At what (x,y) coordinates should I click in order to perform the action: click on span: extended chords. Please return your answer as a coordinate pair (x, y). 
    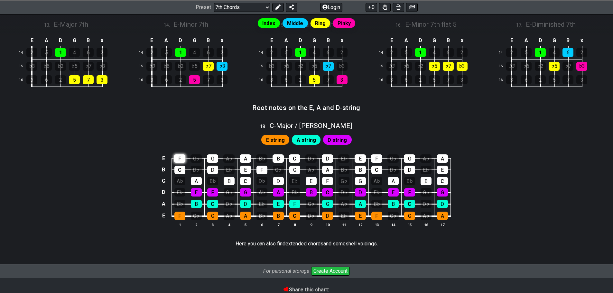
    Looking at the image, I should click on (304, 244).